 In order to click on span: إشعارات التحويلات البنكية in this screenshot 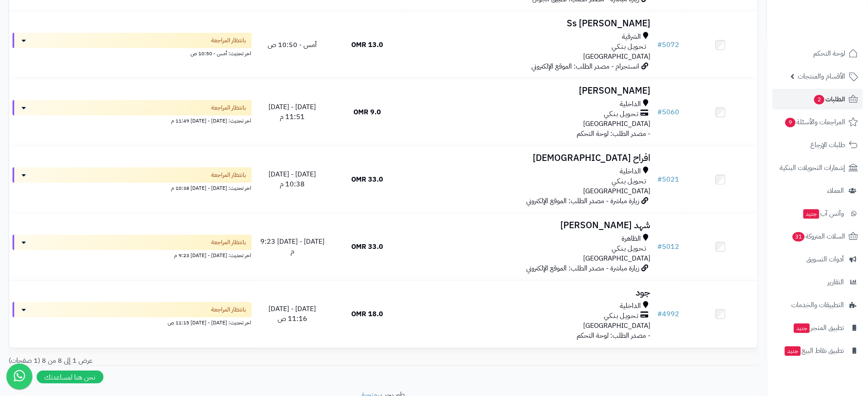, I will do `click(813, 168)`.